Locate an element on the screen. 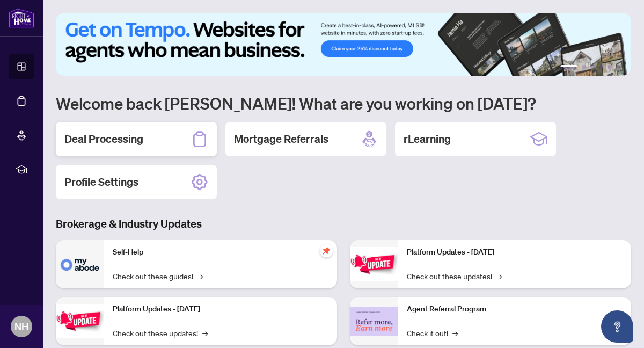  button: 3 is located at coordinates (592, 67).